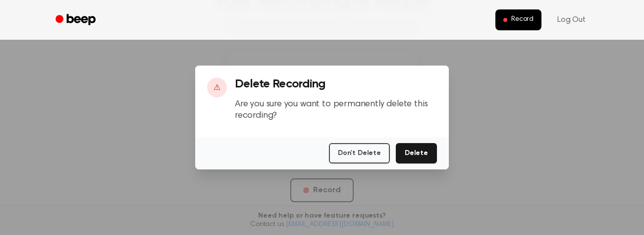  What do you see at coordinates (336, 110) in the screenshot?
I see `p: Are you sure you want to permanently delete this recording?` at bounding box center [336, 110].